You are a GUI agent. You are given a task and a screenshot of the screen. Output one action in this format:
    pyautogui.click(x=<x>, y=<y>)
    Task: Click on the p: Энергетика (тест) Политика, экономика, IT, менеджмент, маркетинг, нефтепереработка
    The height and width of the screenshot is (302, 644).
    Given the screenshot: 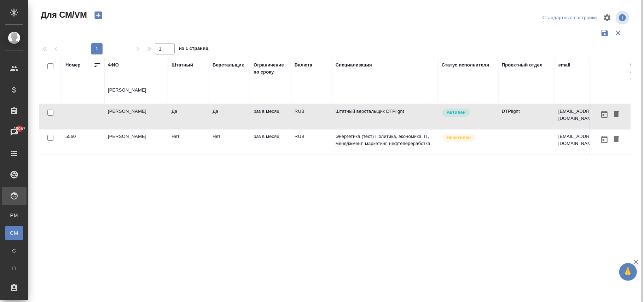 What is the action you would take?
    pyautogui.click(x=385, y=140)
    